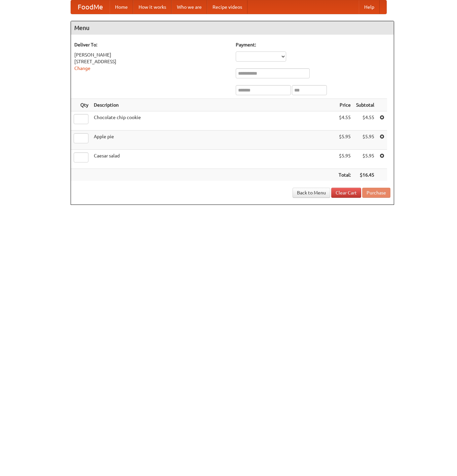 The width and height of the screenshot is (457, 476). What do you see at coordinates (311, 193) in the screenshot?
I see `a: Back to Menu` at bounding box center [311, 193].